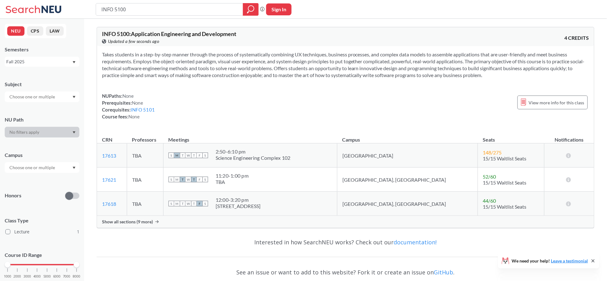 This screenshot has width=607, height=281. What do you see at coordinates (55, 31) in the screenshot?
I see `button: LAW` at bounding box center [55, 31].